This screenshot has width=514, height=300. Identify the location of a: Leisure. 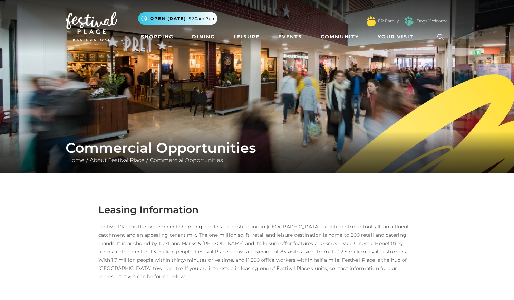
(247, 37).